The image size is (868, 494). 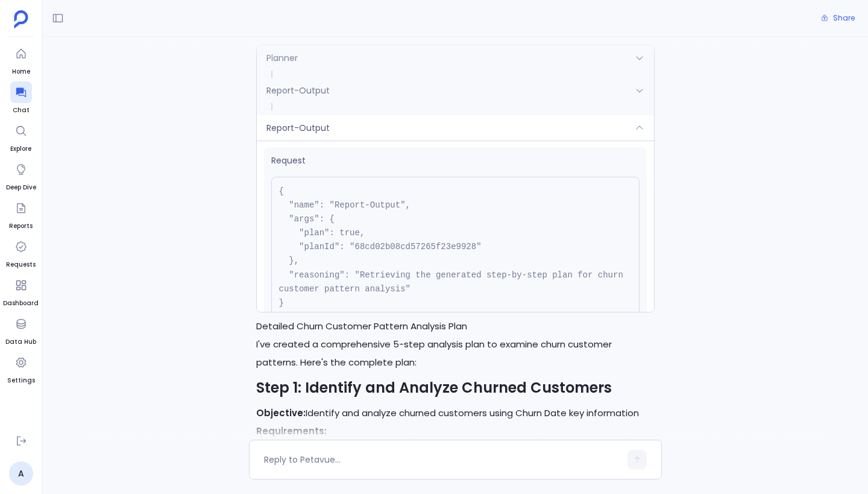 What do you see at coordinates (21, 176) in the screenshot?
I see `a: Deep Dive` at bounding box center [21, 176].